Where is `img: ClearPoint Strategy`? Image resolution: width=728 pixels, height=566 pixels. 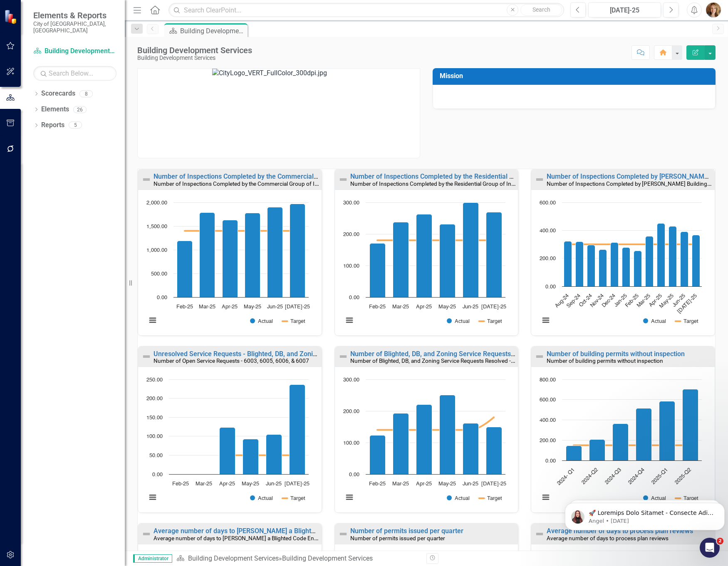 img: ClearPoint Strategy is located at coordinates (11, 17).